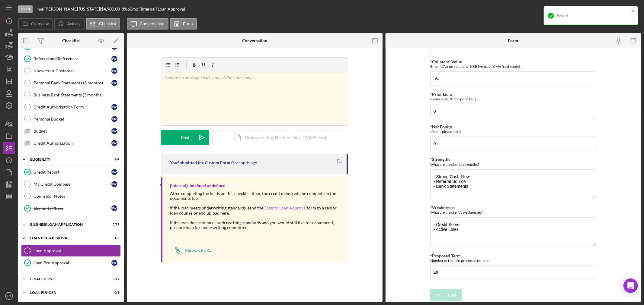 Image resolution: width=644 pixels, height=305 pixels. I want to click on a: Credit AuthorizationJW, so click(71, 143).